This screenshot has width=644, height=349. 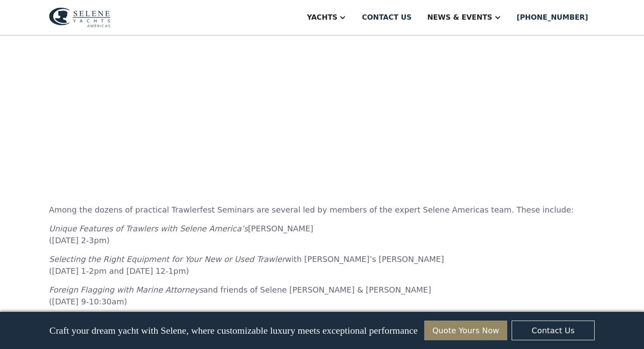 I want to click on em: Unique Features of Trawlers with Selene America’s, so click(x=148, y=228).